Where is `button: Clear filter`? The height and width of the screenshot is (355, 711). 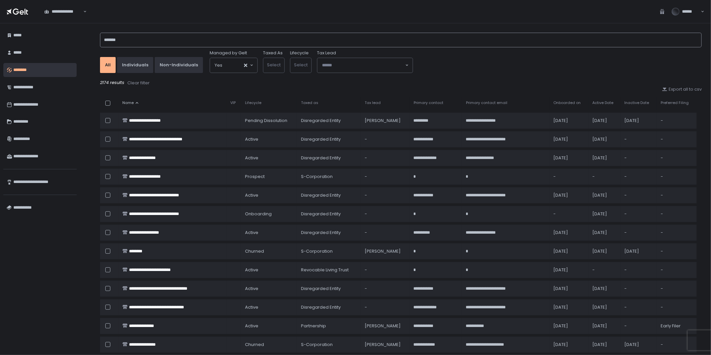
button: Clear filter is located at coordinates (138, 83).